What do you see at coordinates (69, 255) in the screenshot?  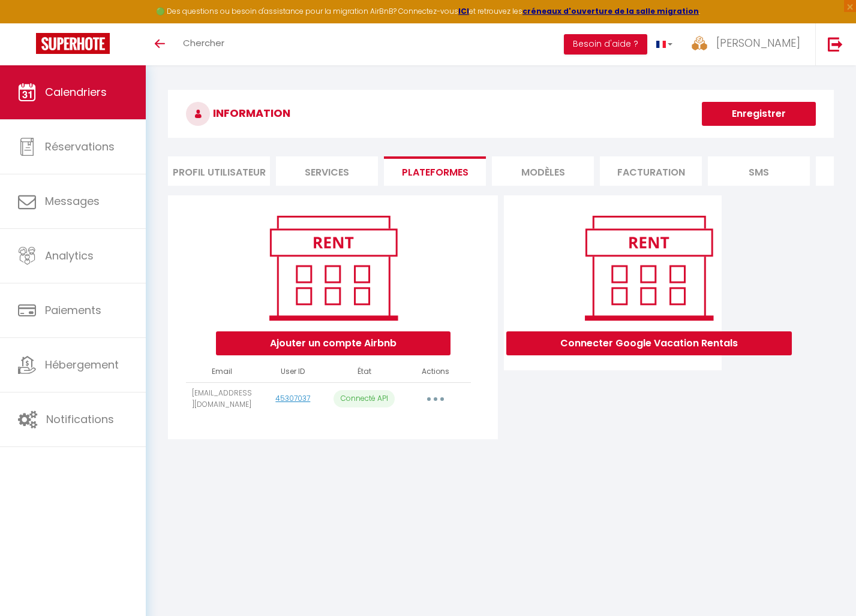 I see `span: Analytics` at bounding box center [69, 255].